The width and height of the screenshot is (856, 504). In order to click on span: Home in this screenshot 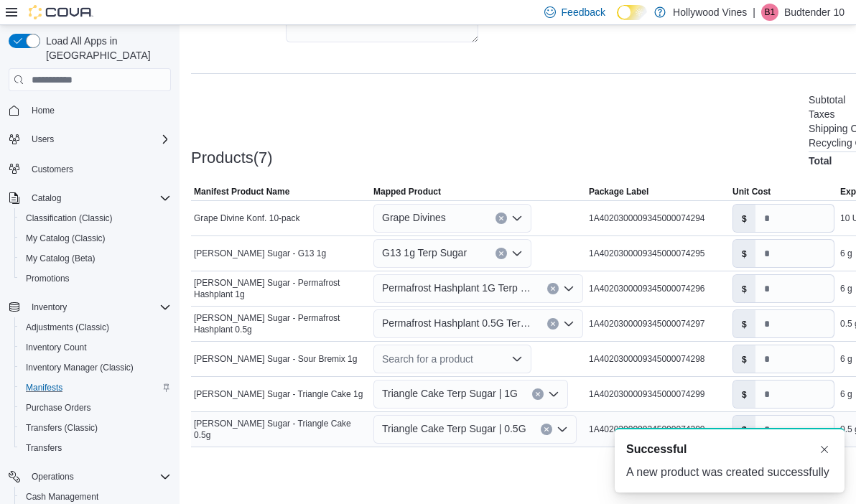, I will do `click(43, 111)`.